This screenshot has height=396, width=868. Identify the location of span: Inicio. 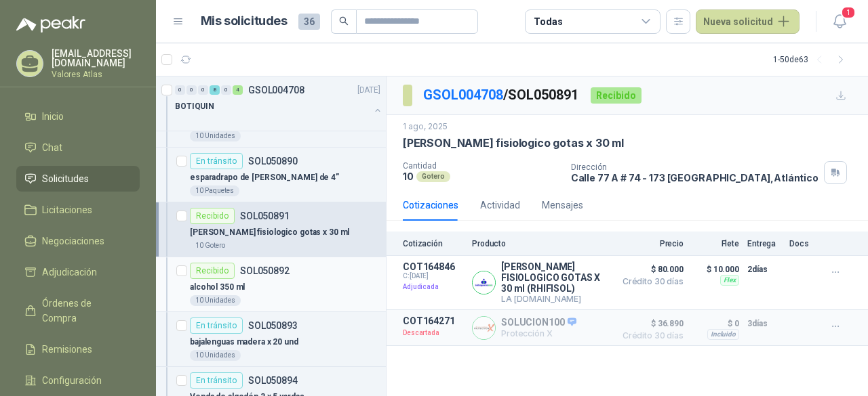
(53, 116).